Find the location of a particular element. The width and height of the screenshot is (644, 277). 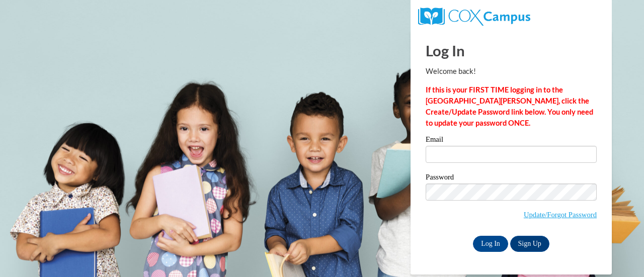

input: Log In is located at coordinates (491, 244).